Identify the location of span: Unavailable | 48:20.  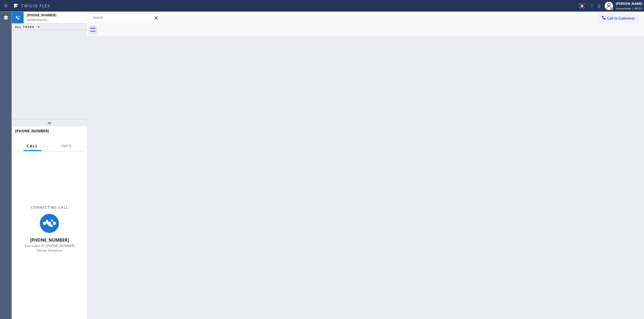
(628, 8).